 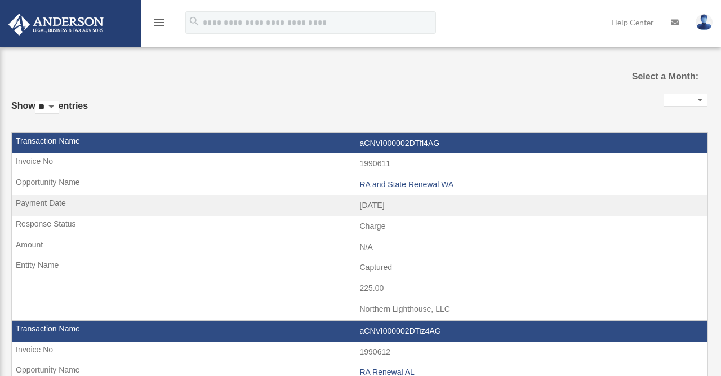 I want to click on td: Northern Lighthouse, LLC, so click(x=359, y=309).